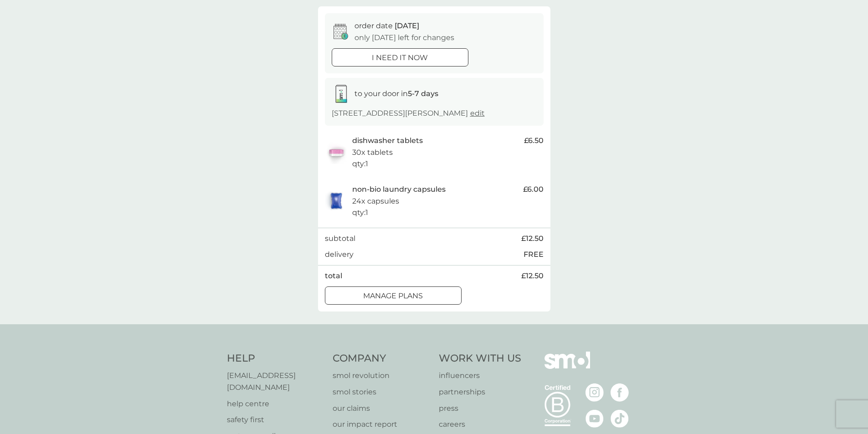 The width and height of the screenshot is (868, 434). I want to click on span: £6.50, so click(534, 141).